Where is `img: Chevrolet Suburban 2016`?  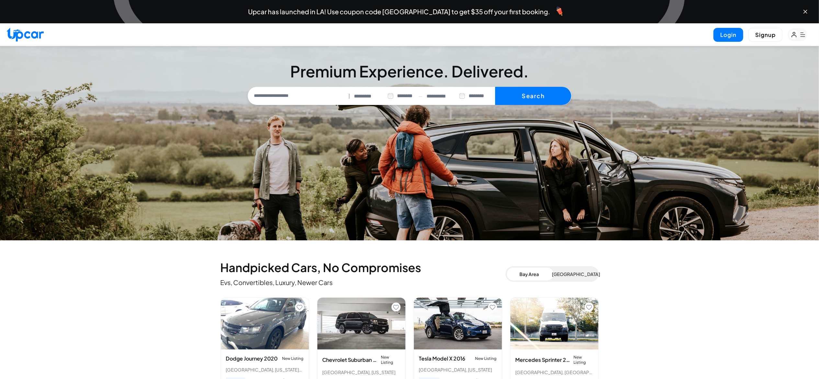
img: Chevrolet Suburban 2016 is located at coordinates (361, 323).